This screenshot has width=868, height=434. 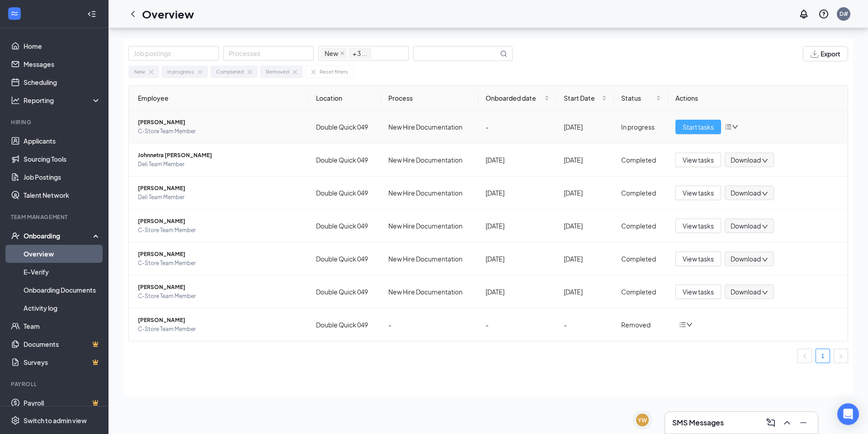 I want to click on h3: SMS Messages, so click(x=698, y=423).